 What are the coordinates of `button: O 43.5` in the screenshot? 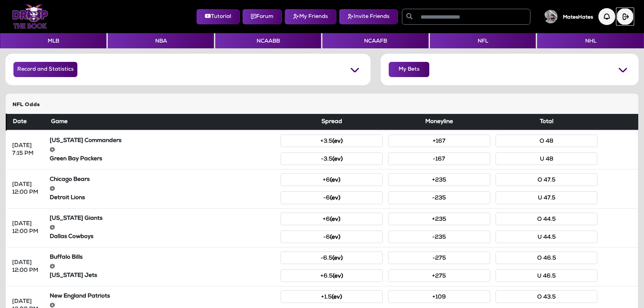 It's located at (547, 297).